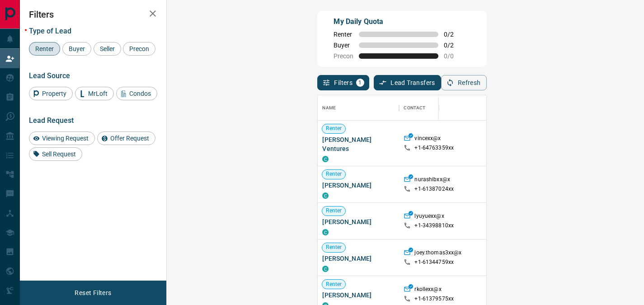  Describe the element at coordinates (432, 180) in the screenshot. I see `p: nurashibxx@x` at that location.